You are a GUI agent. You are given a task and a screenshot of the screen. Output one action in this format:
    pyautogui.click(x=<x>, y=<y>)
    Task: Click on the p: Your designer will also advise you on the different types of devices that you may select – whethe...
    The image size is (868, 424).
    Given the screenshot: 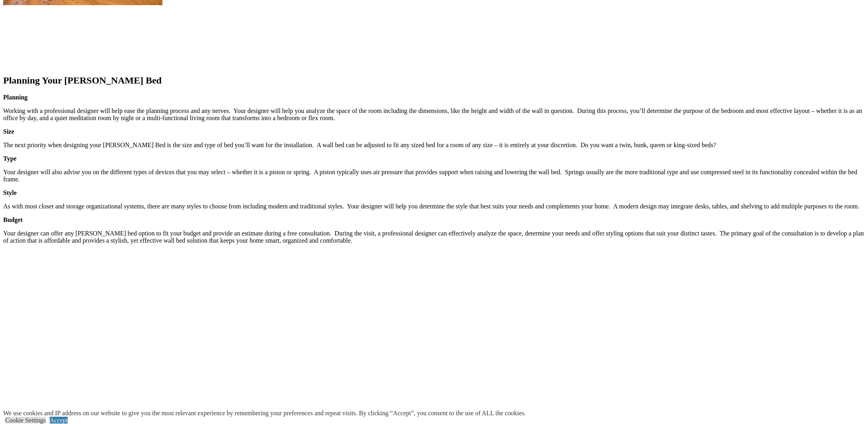 What is the action you would take?
    pyautogui.click(x=434, y=176)
    